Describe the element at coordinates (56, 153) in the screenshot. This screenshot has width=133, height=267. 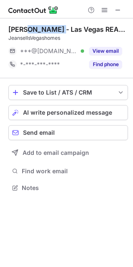
I see `span: Add to email campaign` at that location.